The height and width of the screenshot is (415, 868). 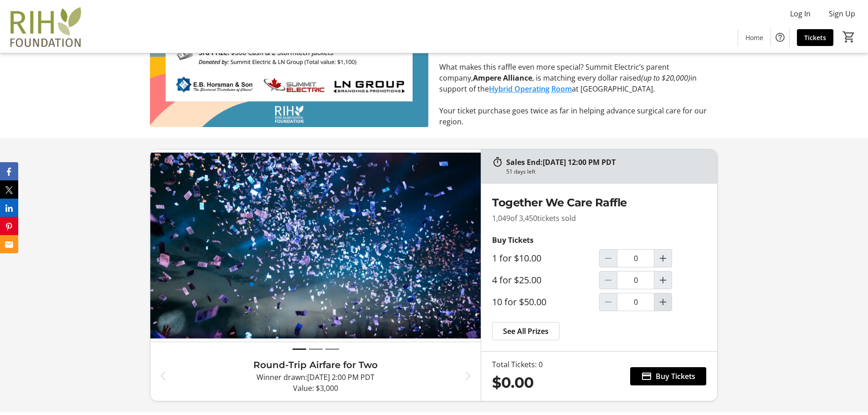 I want to click on span: Home, so click(x=754, y=38).